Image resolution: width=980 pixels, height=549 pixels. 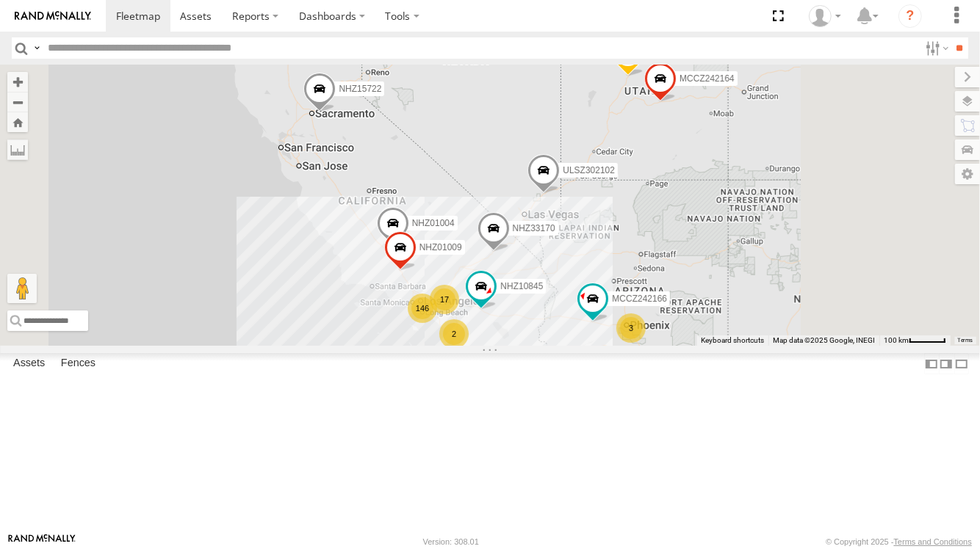 I want to click on label: Map Settings, so click(x=968, y=174).